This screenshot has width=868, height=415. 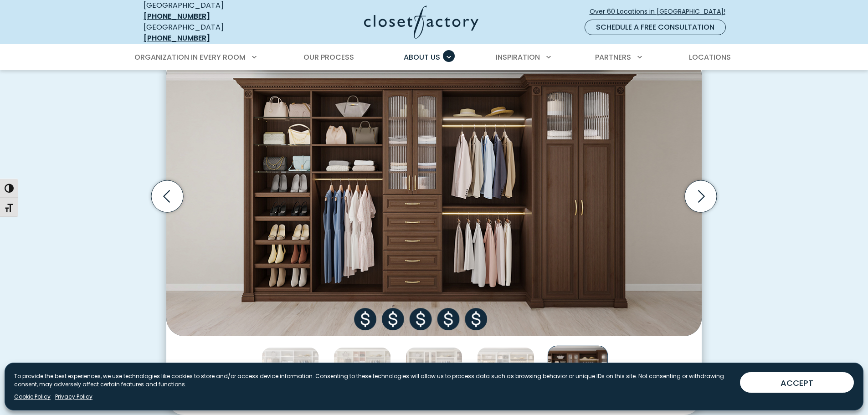 I want to click on span: Locations, so click(x=710, y=57).